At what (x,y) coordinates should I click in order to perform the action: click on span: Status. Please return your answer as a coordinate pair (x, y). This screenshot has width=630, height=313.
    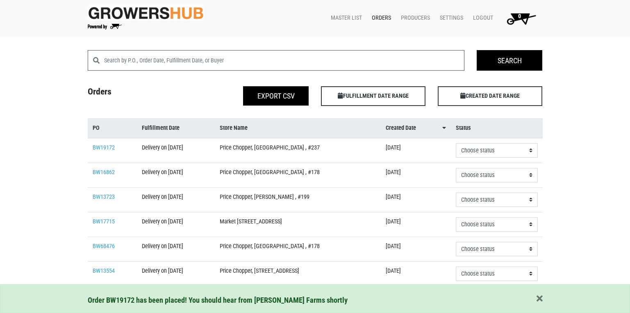
    Looking at the image, I should click on (464, 128).